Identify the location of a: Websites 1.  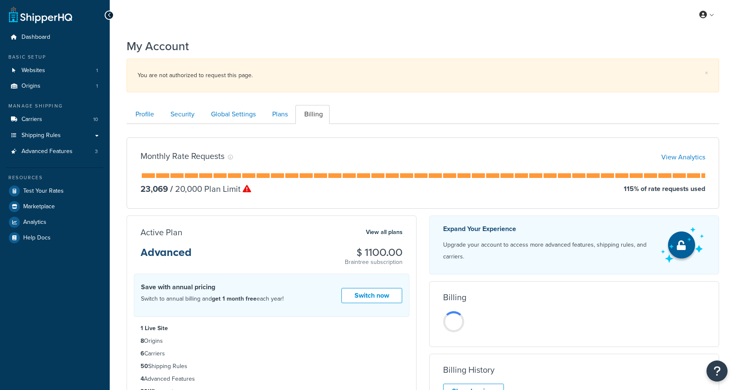
(55, 70).